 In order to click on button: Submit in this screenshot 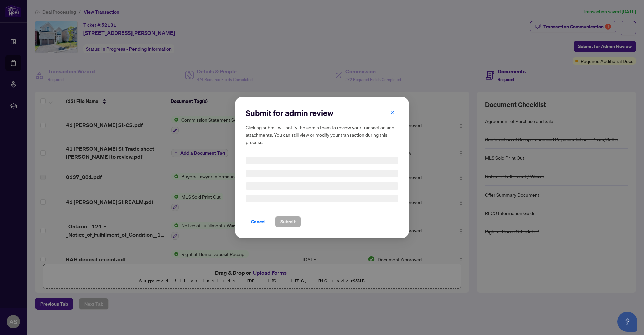, I will do `click(288, 222)`.